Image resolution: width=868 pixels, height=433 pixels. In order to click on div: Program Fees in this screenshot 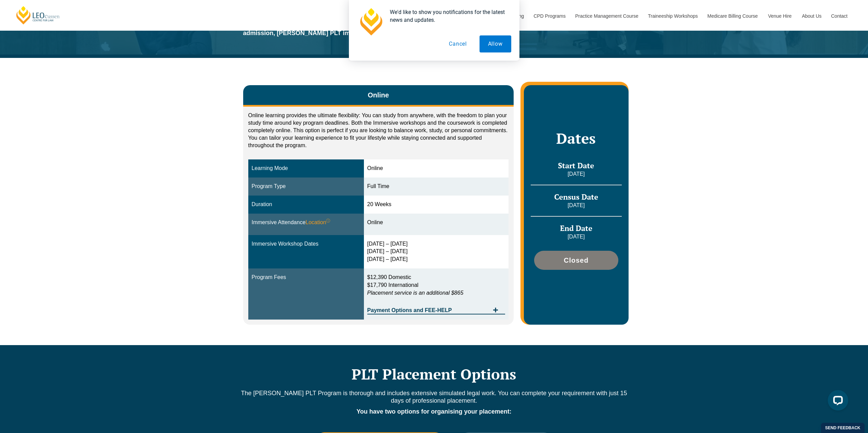, I will do `click(306, 277)`.